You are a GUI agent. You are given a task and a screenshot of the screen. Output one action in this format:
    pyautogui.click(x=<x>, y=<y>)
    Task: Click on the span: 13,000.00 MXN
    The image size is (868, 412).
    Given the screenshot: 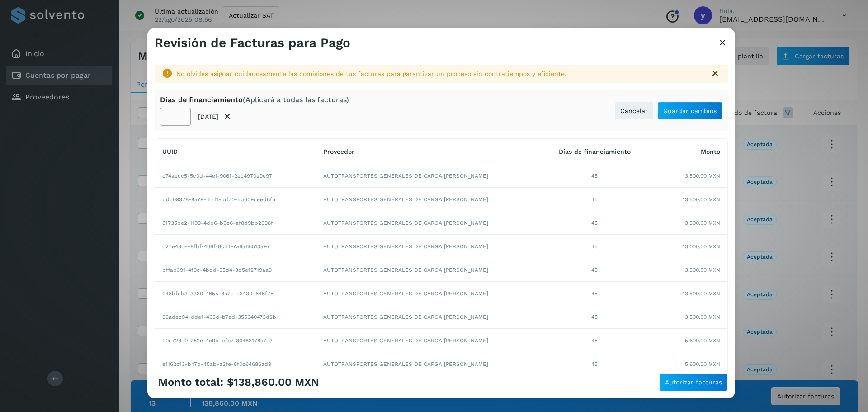 What is the action you would take?
    pyautogui.click(x=701, y=246)
    